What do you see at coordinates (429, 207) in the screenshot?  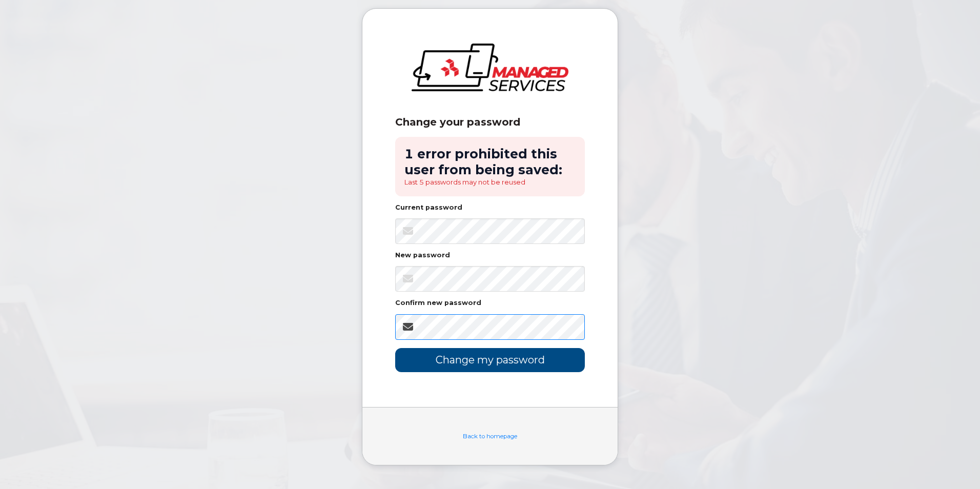 I see `label: Current password` at bounding box center [429, 207].